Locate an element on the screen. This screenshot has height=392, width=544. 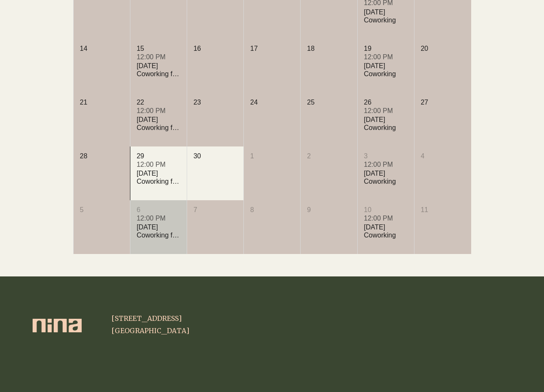
div: 4 is located at coordinates (443, 156).